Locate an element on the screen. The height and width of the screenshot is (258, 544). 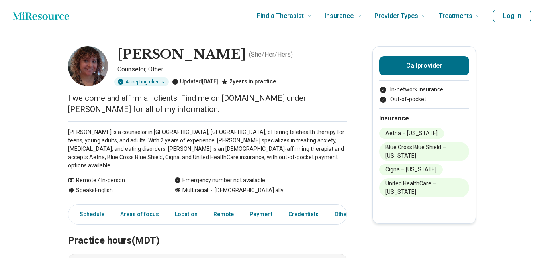
span: Find a Therapist is located at coordinates (280, 16).